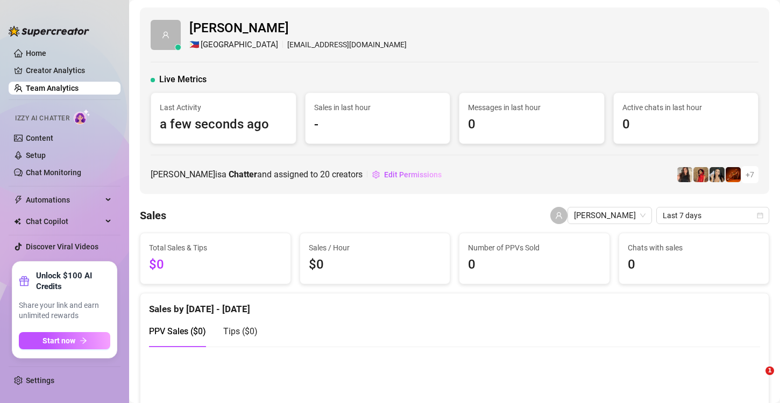 Image resolution: width=780 pixels, height=403 pixels. I want to click on span: calendar, so click(760, 216).